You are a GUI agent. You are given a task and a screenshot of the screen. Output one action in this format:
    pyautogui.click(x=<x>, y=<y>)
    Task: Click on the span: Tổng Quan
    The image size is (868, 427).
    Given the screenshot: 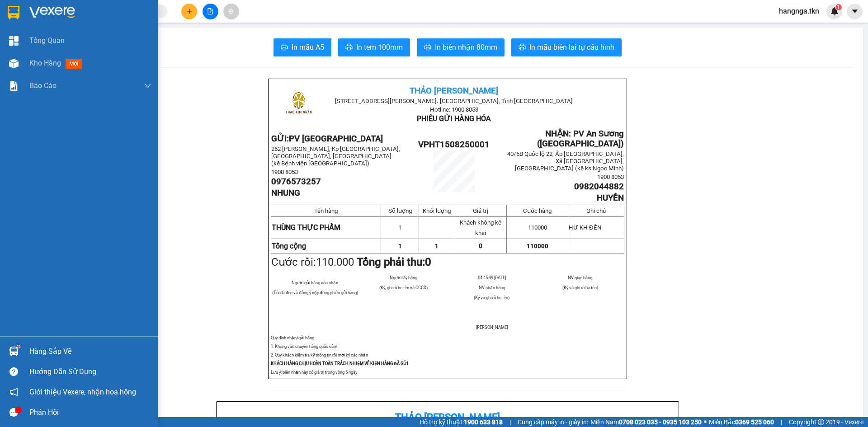 What is the action you would take?
    pyautogui.click(x=47, y=40)
    